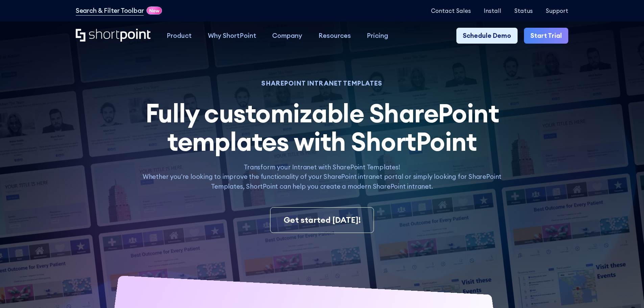 This screenshot has height=308, width=644. I want to click on a: Status, so click(523, 10).